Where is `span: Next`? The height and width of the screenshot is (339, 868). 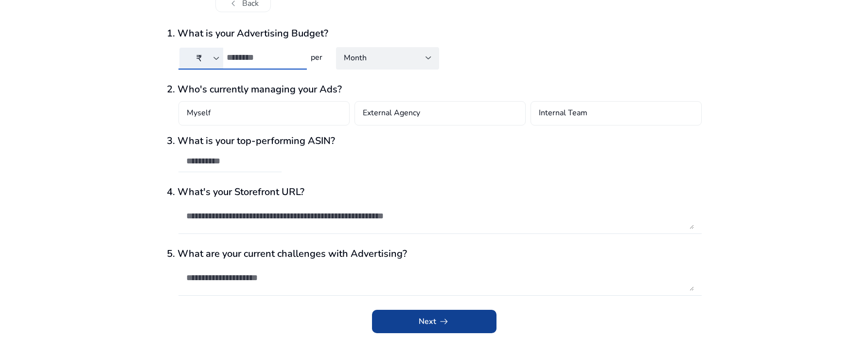
span: Next is located at coordinates (434, 321).